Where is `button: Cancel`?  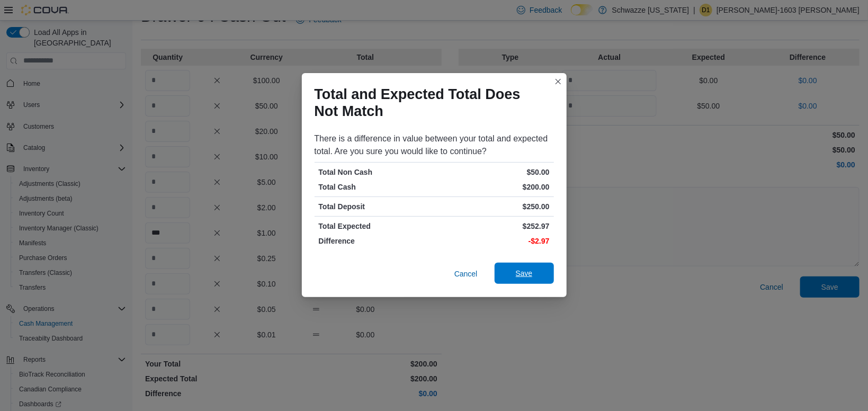 button: Cancel is located at coordinates (466, 274).